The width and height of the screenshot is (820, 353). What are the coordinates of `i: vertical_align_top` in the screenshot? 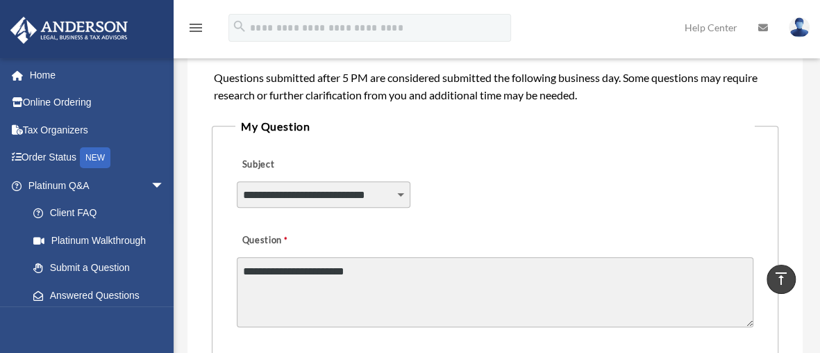 It's located at (782, 279).